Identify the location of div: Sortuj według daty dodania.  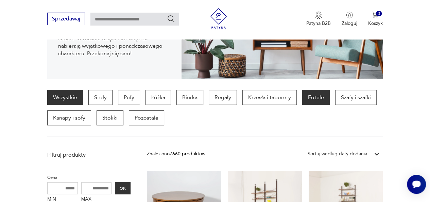
(337, 154).